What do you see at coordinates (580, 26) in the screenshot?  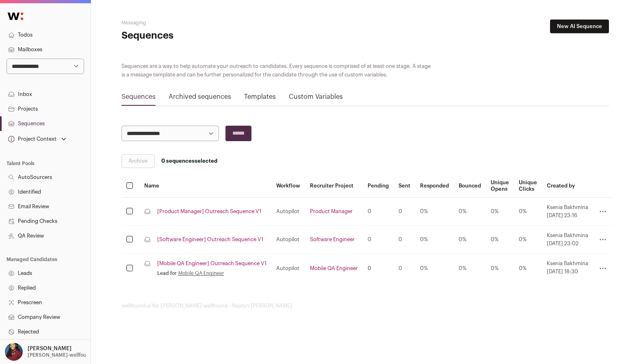 I see `a: New AI Sequence` at bounding box center [580, 26].